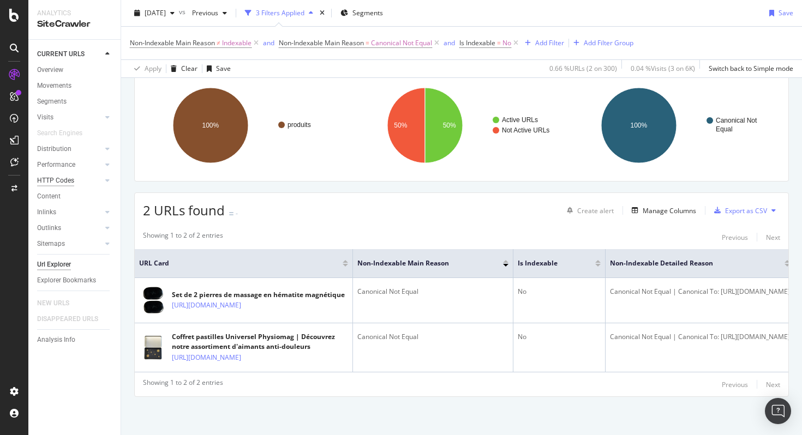  I want to click on a: HTTP Codes, so click(69, 181).